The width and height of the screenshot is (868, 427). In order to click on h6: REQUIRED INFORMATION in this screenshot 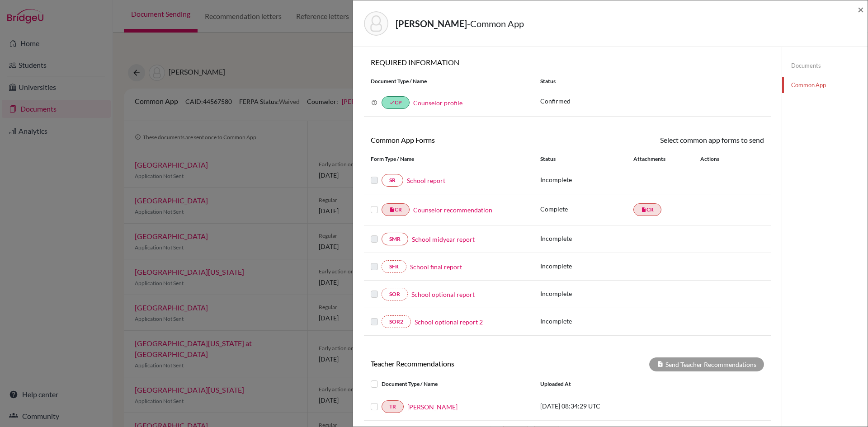, I will do `click(568, 62)`.